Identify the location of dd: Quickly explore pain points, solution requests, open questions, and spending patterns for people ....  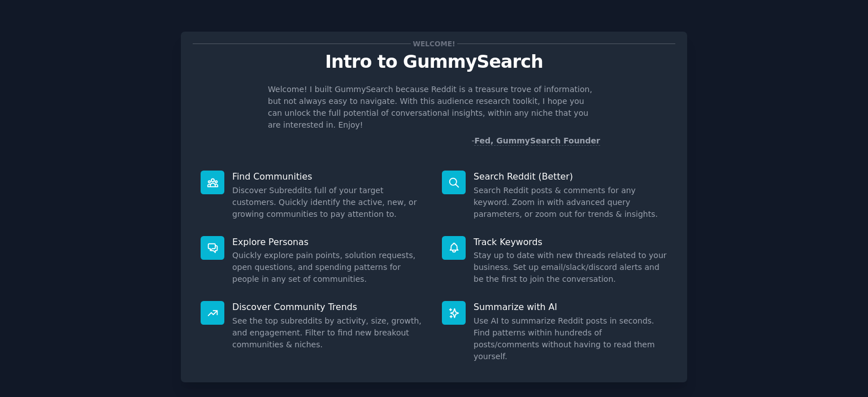
(329, 267).